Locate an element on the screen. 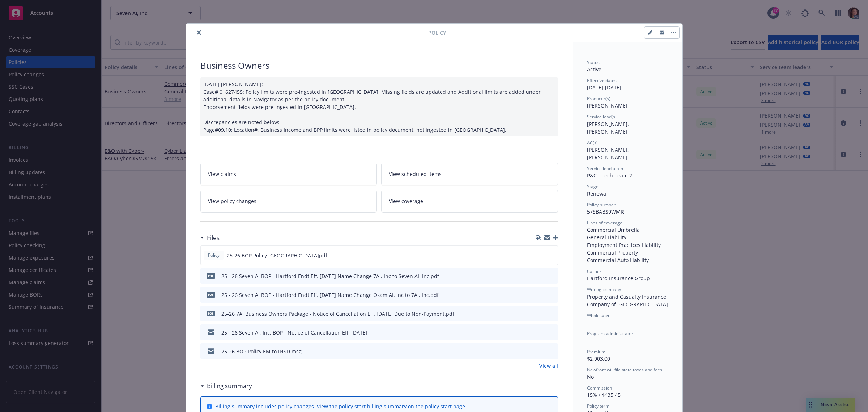 The image size is (868, 412). span: View policy changes is located at coordinates (232, 201).